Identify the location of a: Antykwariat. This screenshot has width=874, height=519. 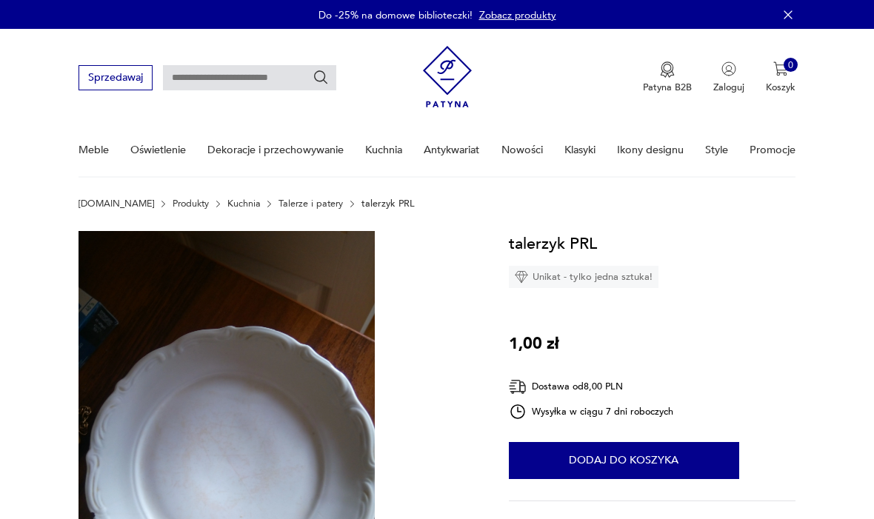
(451, 150).